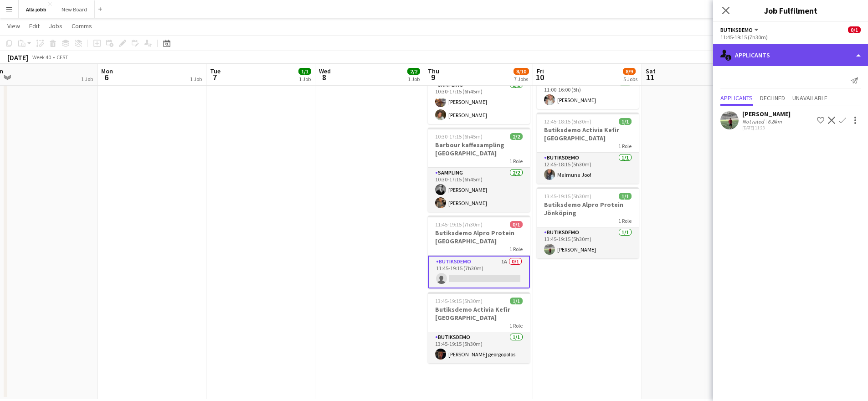 The height and width of the screenshot is (401, 868). Describe the element at coordinates (74, 9) in the screenshot. I see `button: New Board` at that location.